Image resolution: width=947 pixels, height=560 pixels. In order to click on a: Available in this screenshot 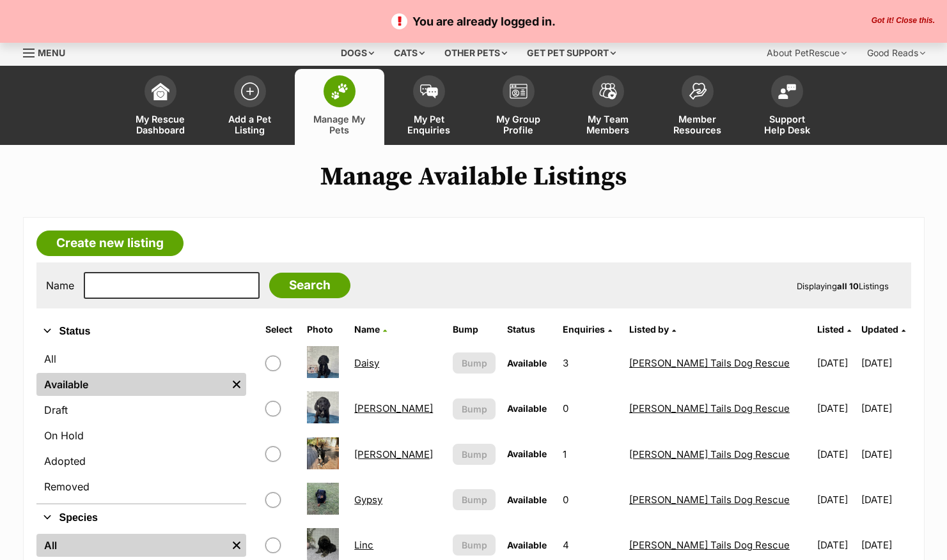, I will do `click(132, 385)`.